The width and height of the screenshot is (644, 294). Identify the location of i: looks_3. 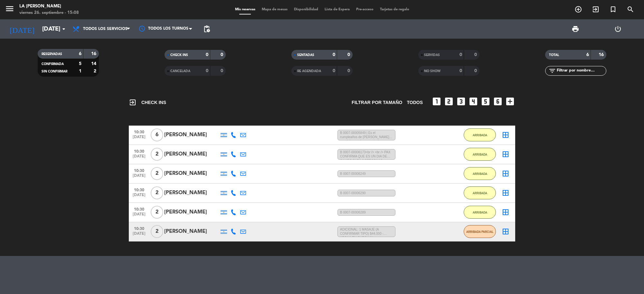
(461, 102).